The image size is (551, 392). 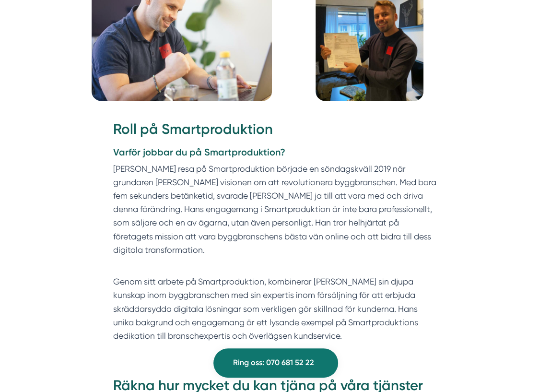 What do you see at coordinates (274, 363) in the screenshot?
I see `span: Ring oss: 070 681 52 22` at bounding box center [274, 363].